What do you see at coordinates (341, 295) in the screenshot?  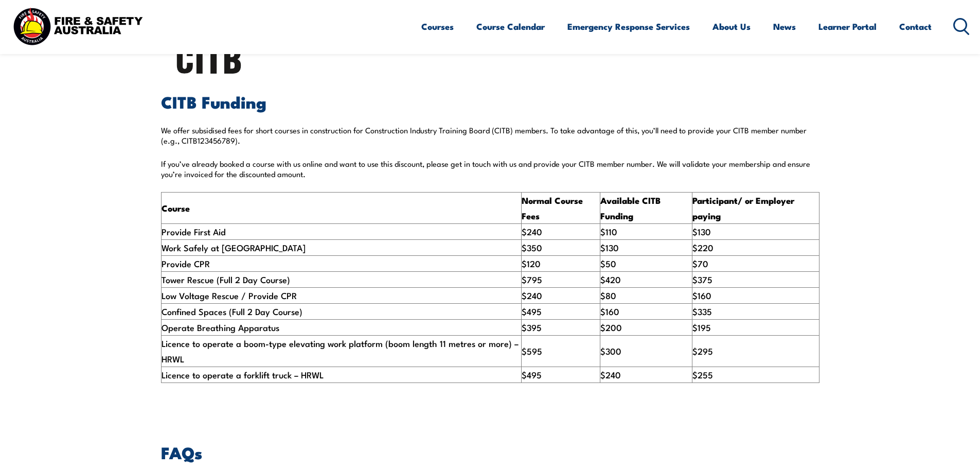 I see `td: Low Voltage Rescue / Provide CPR` at bounding box center [341, 295].